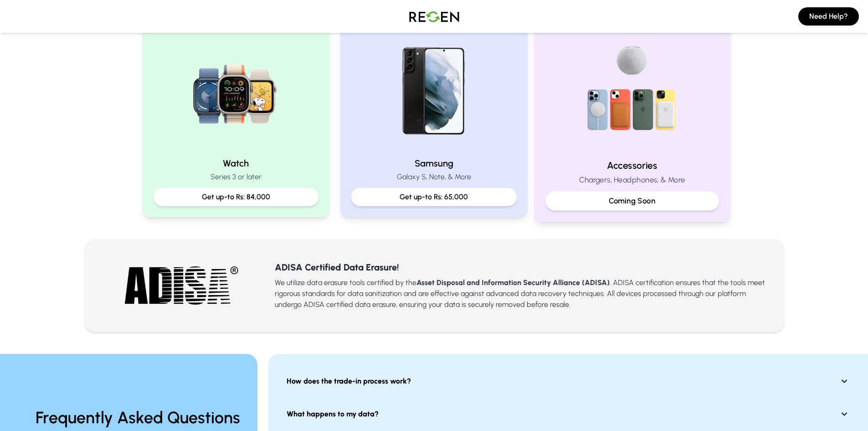  What do you see at coordinates (632, 200) in the screenshot?
I see `p: Coming Soon` at bounding box center [632, 200].